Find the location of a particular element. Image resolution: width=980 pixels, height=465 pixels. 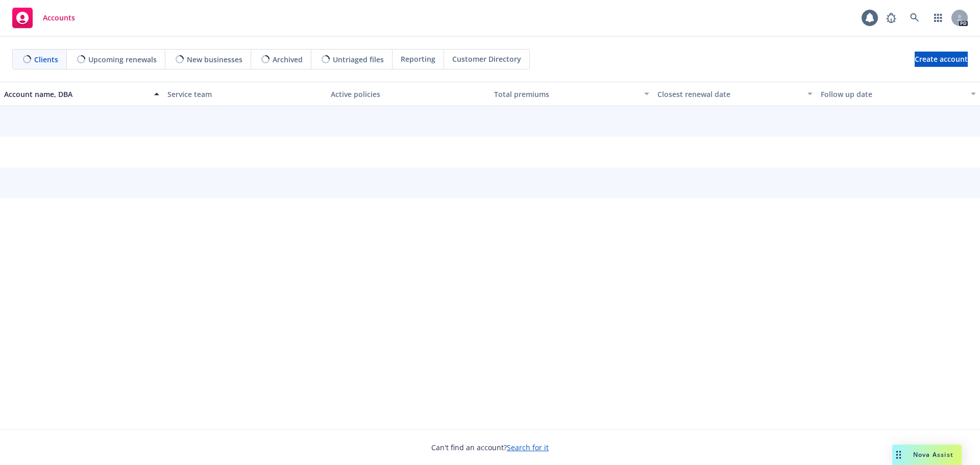

button: Service team is located at coordinates (245, 94).